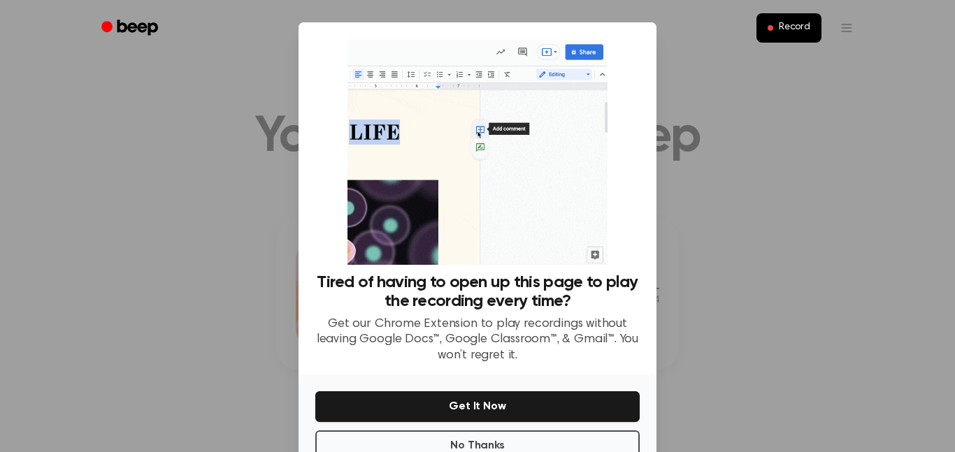 The width and height of the screenshot is (955, 452). I want to click on span: Record, so click(794, 28).